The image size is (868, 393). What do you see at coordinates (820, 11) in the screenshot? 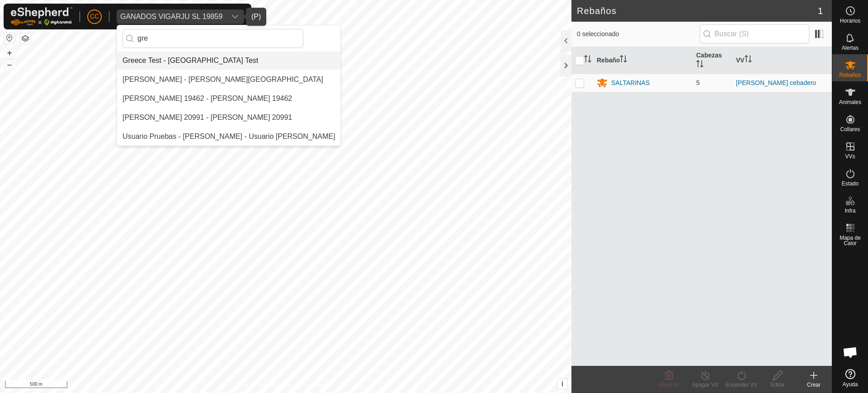
I see `span: 1` at bounding box center [820, 11].